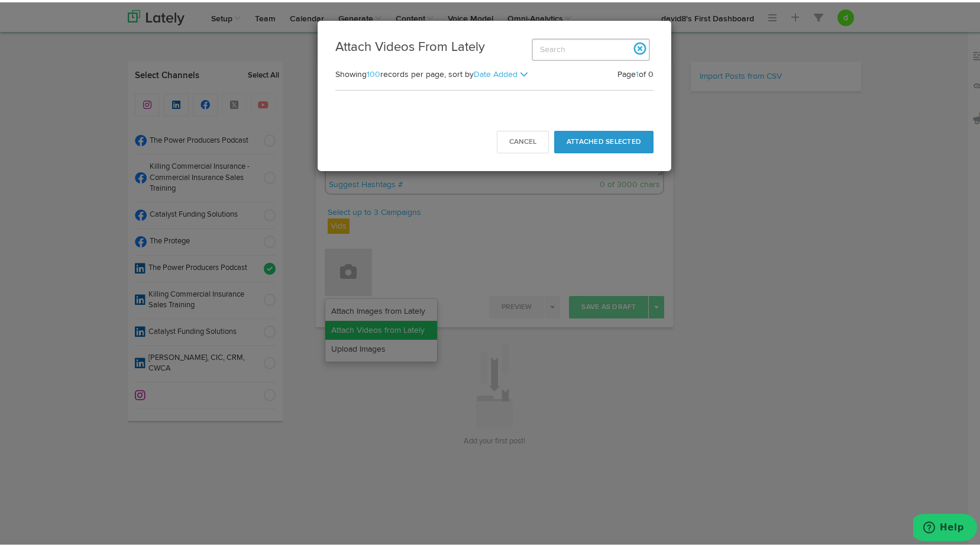 The image size is (980, 547). What do you see at coordinates (373, 72) in the screenshot?
I see `a: 100` at bounding box center [373, 72].